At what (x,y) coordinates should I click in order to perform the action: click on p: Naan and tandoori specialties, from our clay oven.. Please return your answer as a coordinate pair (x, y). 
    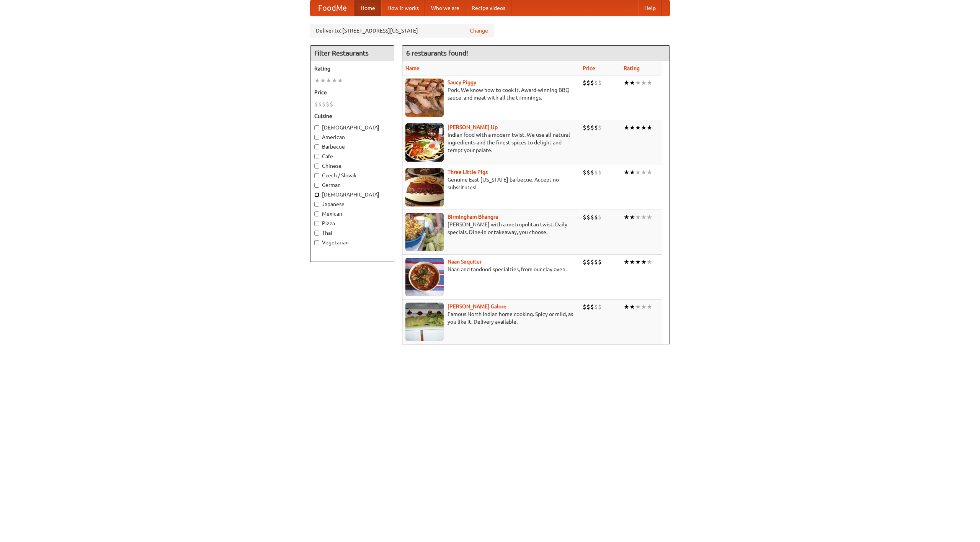
    Looking at the image, I should click on (491, 269).